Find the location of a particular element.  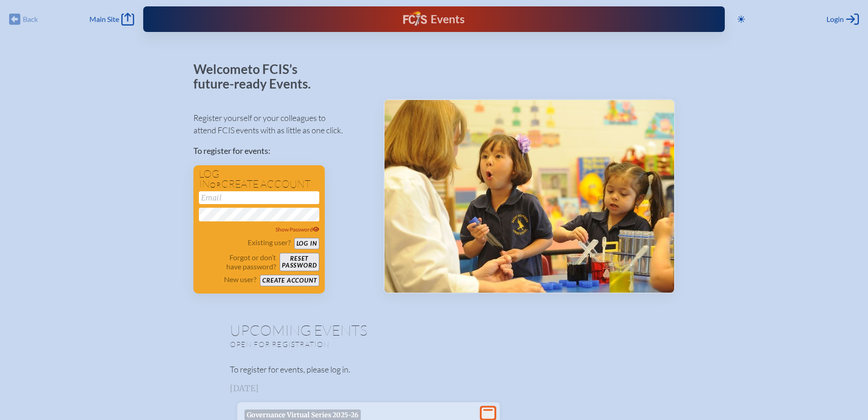

span: Show Password is located at coordinates (298, 229).